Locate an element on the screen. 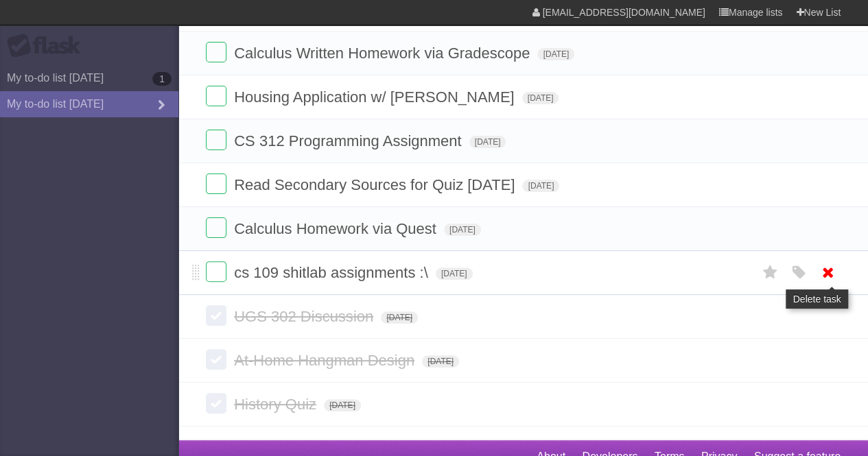 Image resolution: width=868 pixels, height=456 pixels. span: CS 312 Programming Assignment is located at coordinates (349, 141).